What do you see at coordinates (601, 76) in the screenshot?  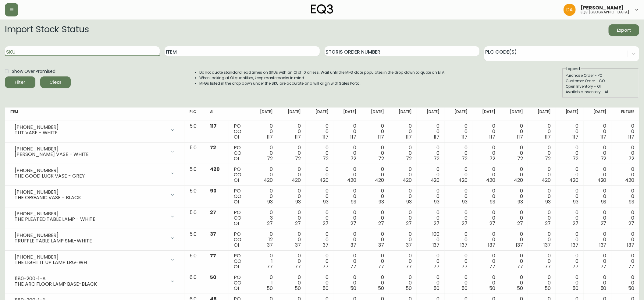 I see `div: Purchase Order - PO` at bounding box center [601, 76].